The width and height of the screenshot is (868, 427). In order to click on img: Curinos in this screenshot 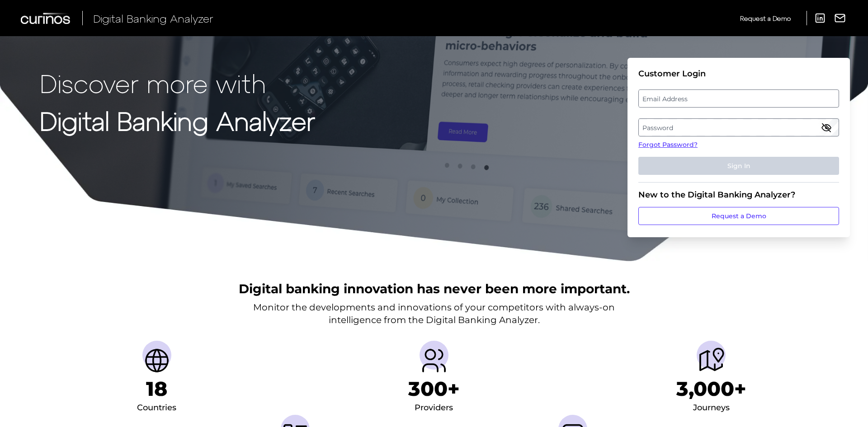, I will do `click(46, 18)`.